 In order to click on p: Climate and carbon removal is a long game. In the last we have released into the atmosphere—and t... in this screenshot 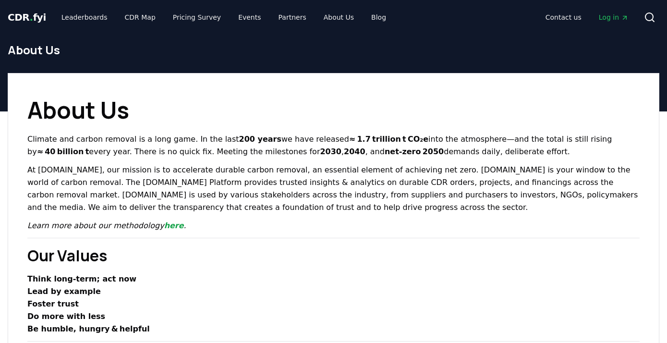, I will do `click(333, 145)`.